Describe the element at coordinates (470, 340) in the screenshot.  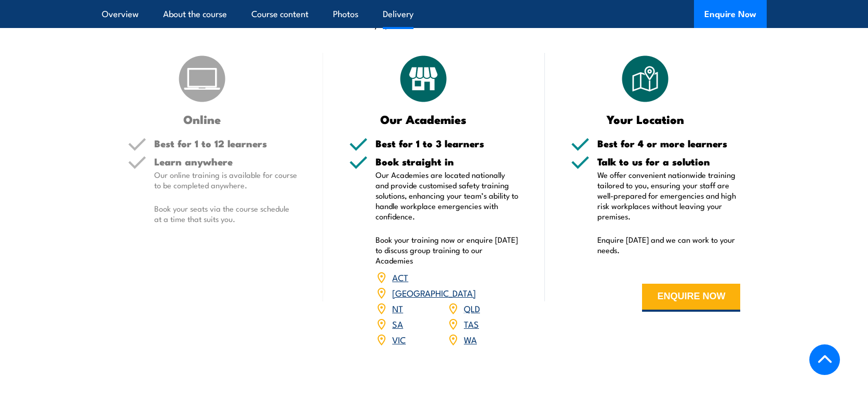
I see `a: WA` at that location.